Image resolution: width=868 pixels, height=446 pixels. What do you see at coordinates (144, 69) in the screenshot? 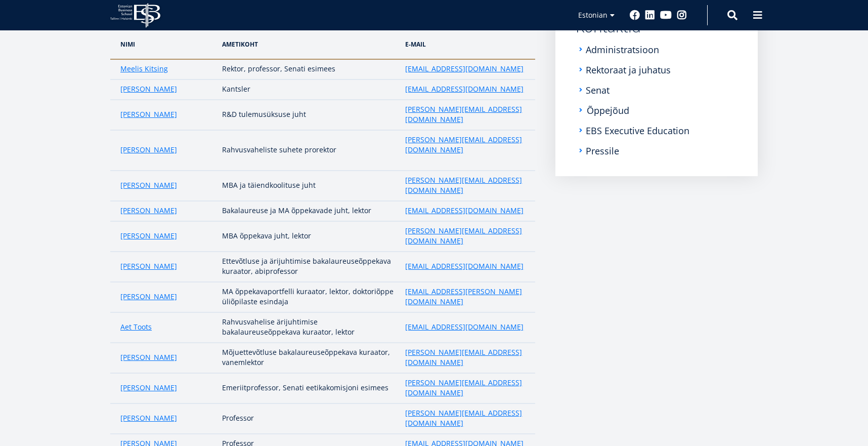
I see `a: Meelis Kitsing` at bounding box center [144, 69].